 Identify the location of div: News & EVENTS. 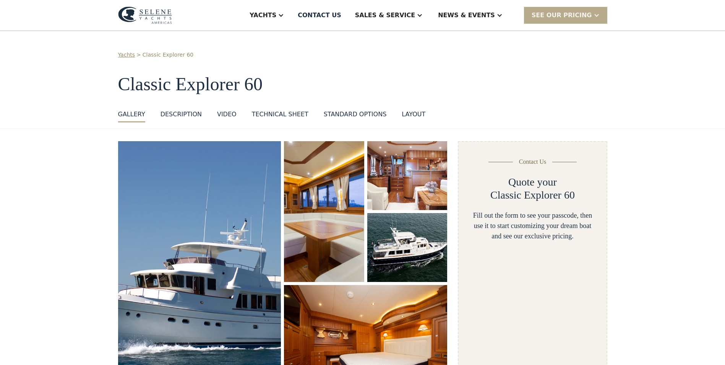
(466, 15).